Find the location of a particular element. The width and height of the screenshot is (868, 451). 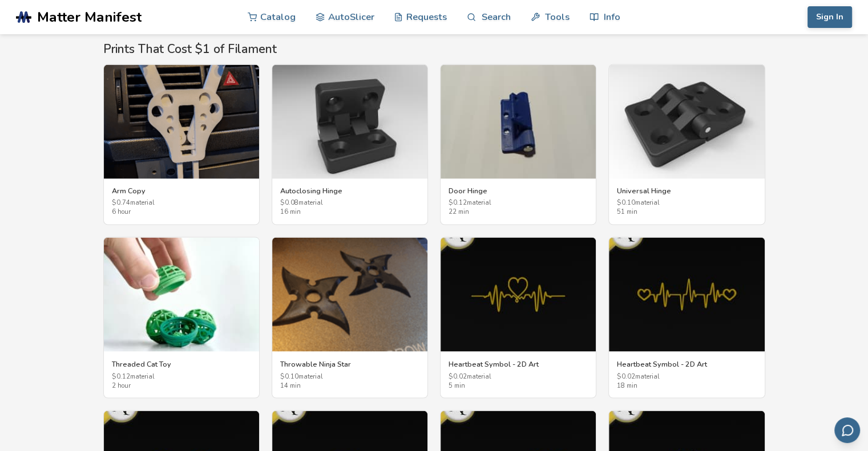

h3: Threaded Cat Toy is located at coordinates (181, 364).